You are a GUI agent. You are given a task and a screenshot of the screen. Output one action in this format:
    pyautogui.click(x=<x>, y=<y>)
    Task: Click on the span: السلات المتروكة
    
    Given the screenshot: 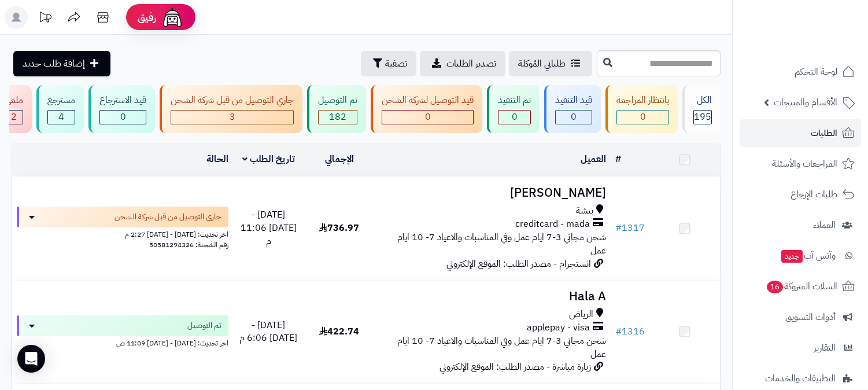 What is the action you would take?
    pyautogui.click(x=802, y=287)
    